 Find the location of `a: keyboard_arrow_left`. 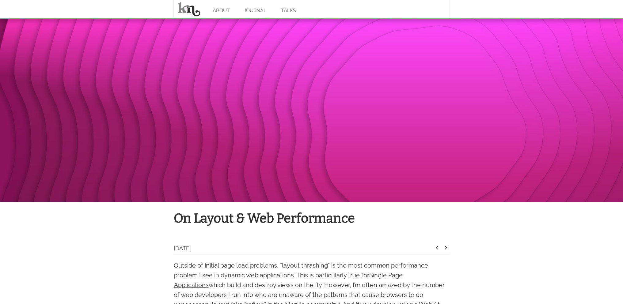

a: keyboard_arrow_left is located at coordinates (437, 249).